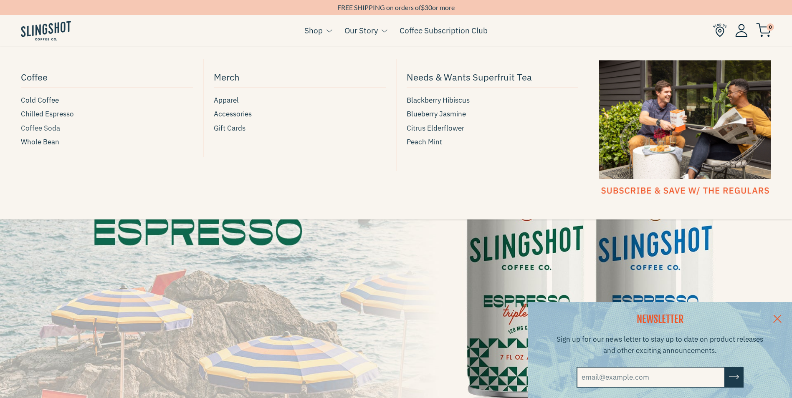 Image resolution: width=792 pixels, height=398 pixels. Describe the element at coordinates (763, 30) in the screenshot. I see `a: 0` at that location.